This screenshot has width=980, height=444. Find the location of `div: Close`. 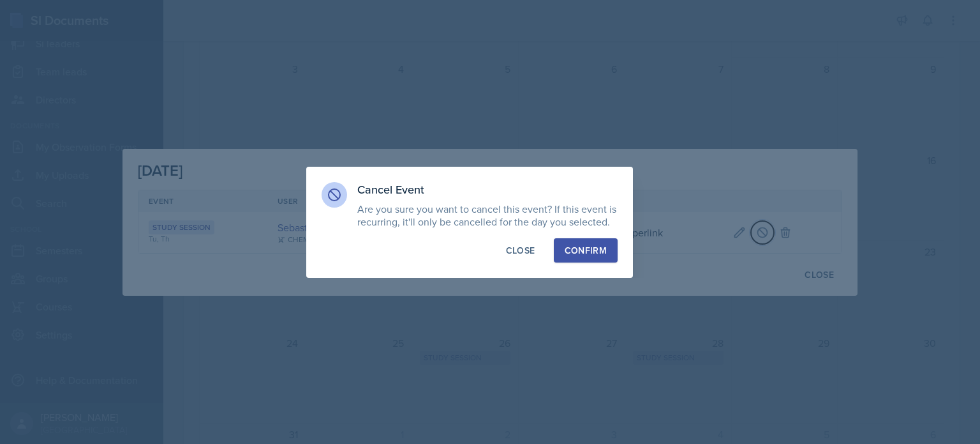

div: Close is located at coordinates (520, 250).